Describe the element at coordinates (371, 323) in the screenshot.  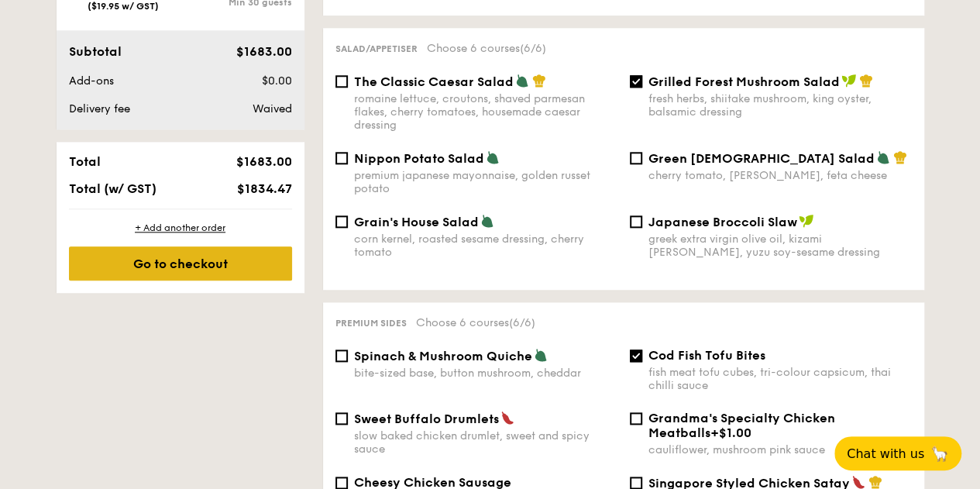
I see `span: Premium sides` at that location.